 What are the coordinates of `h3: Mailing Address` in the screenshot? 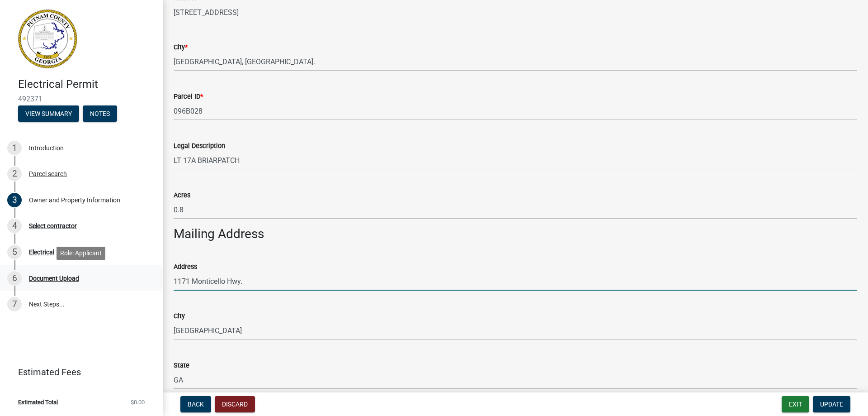 It's located at (515, 234).